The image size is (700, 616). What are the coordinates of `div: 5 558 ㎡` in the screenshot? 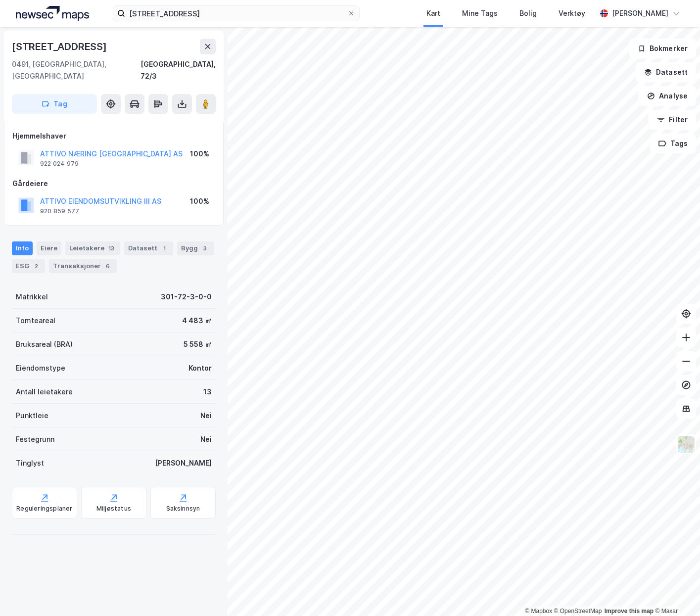 It's located at (197, 344).